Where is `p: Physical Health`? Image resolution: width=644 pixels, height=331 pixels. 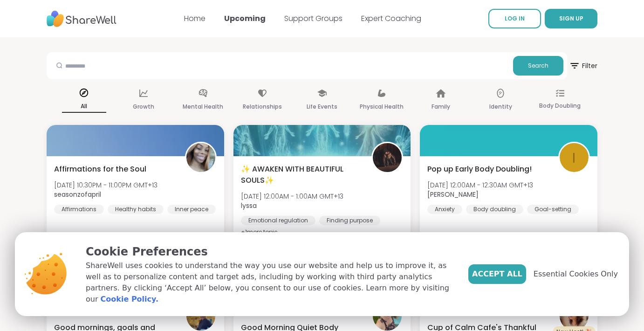 p: Physical Health is located at coordinates (382, 106).